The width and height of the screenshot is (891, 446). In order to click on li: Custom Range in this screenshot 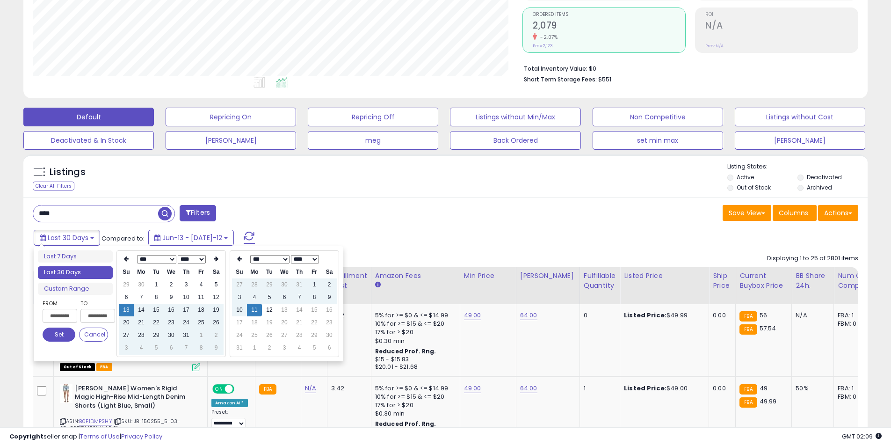, I will do `click(75, 288)`.